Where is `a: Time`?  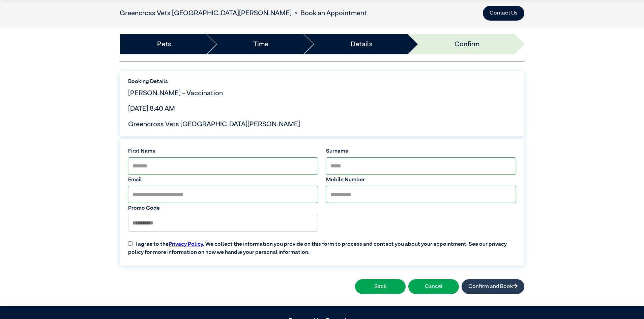 a: Time is located at coordinates (261, 44).